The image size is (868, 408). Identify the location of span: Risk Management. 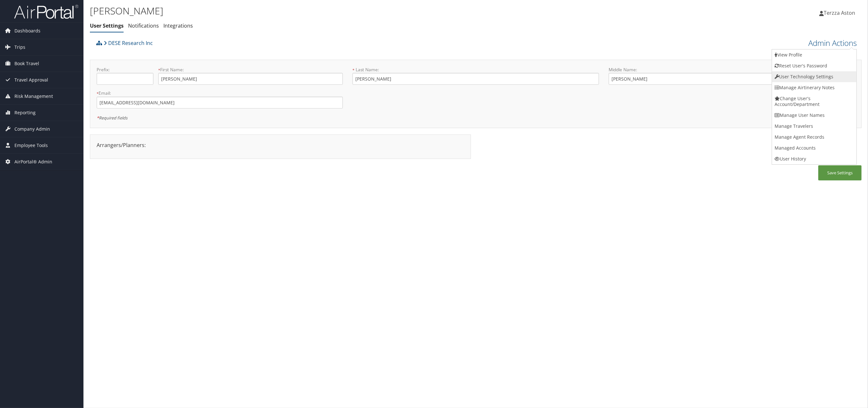
(34, 96).